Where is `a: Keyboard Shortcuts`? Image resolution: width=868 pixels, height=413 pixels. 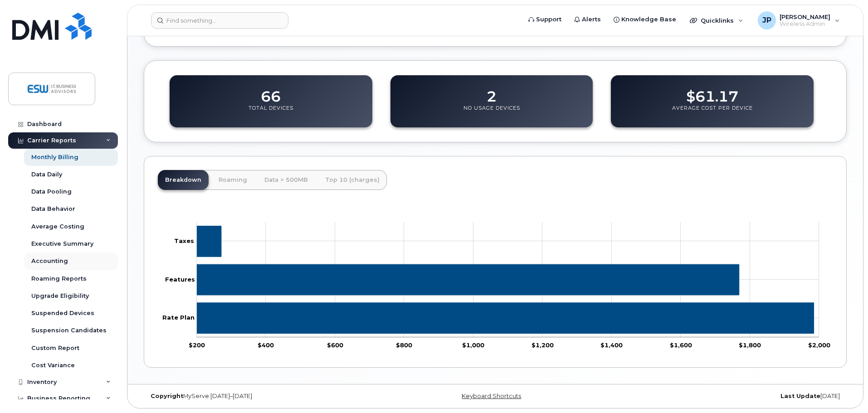
a: Keyboard Shortcuts is located at coordinates (491, 396).